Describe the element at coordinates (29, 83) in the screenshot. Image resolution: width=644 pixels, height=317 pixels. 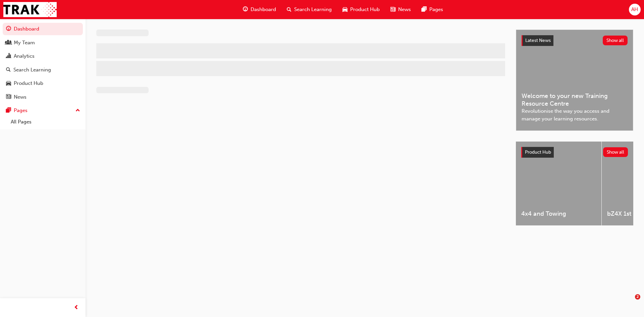
I see `div: Product Hub` at that location.